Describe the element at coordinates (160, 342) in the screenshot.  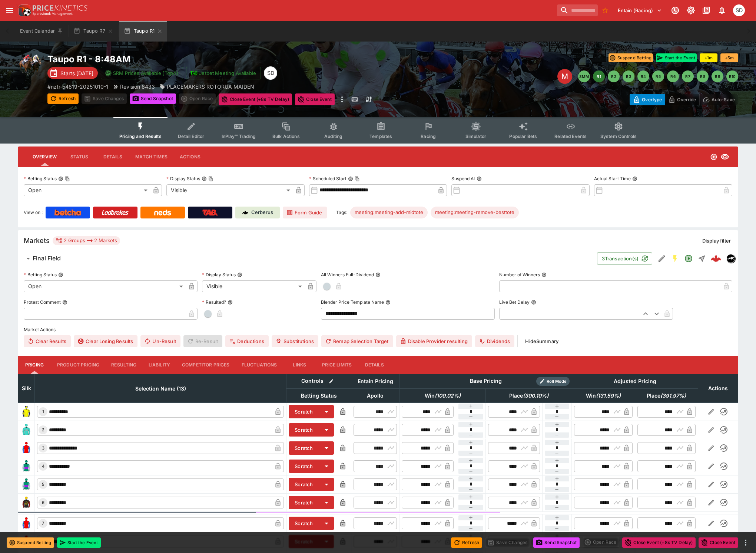
I see `span: Un-Result` at that location.